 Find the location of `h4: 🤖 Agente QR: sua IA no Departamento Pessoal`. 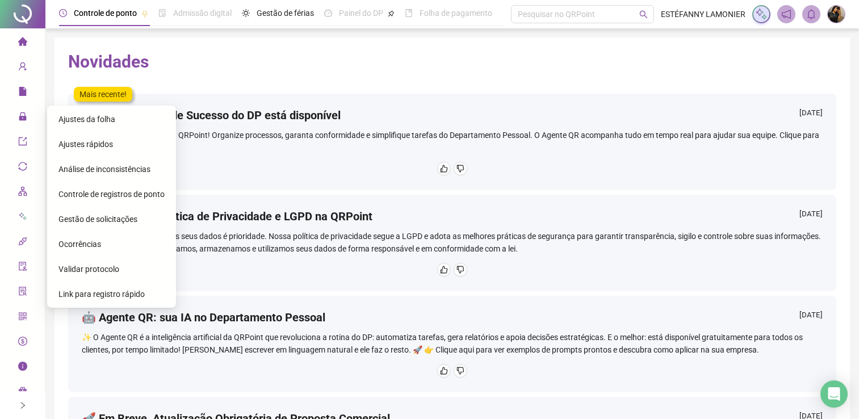

h4: 🤖 Agente QR: sua IA no Departamento Pessoal is located at coordinates (203, 317).